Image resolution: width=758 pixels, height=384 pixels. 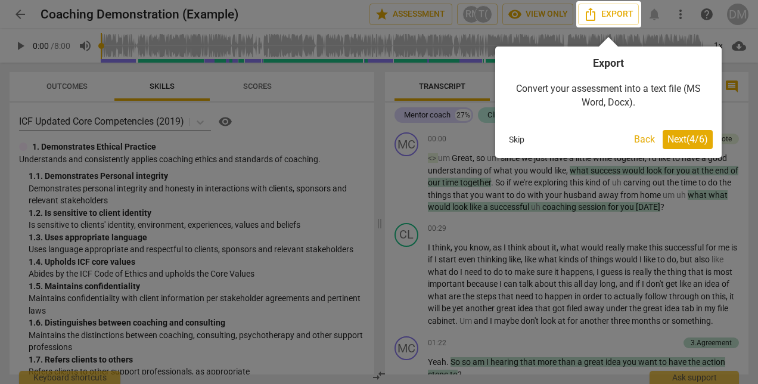 I want to click on button: Next, so click(x=688, y=139).